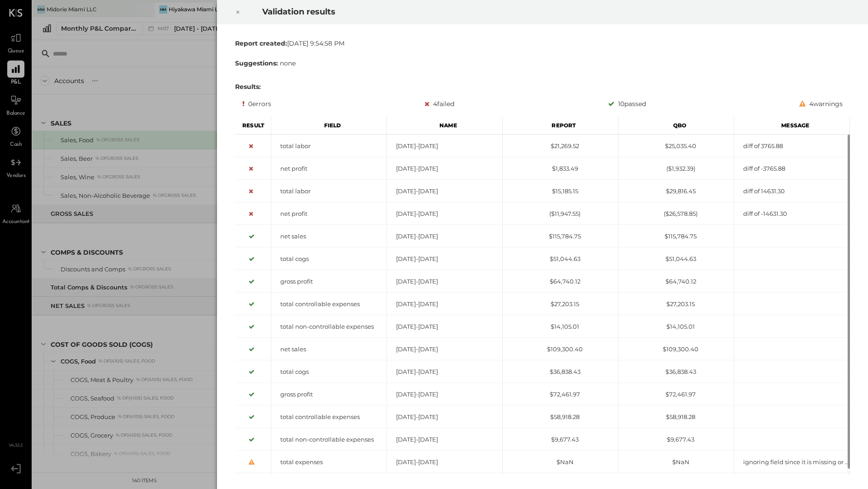 Image resolution: width=868 pixels, height=489 pixels. I want to click on div: $25,035.40, so click(676, 146).